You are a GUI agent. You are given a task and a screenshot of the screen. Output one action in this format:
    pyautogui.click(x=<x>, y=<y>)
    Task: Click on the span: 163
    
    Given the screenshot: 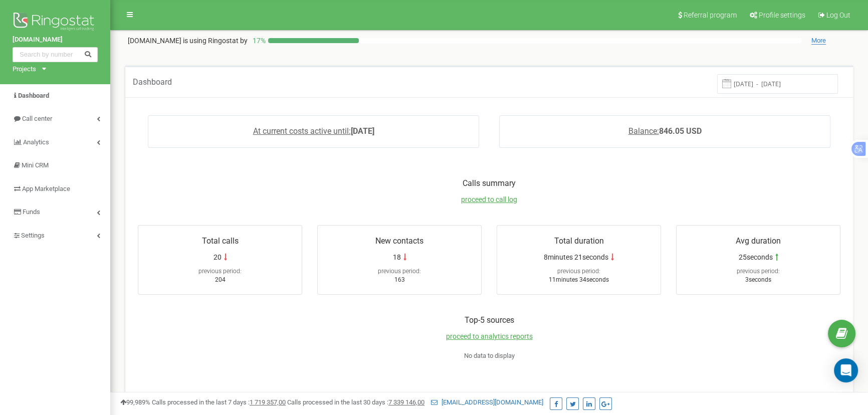 What is the action you would take?
    pyautogui.click(x=399, y=279)
    